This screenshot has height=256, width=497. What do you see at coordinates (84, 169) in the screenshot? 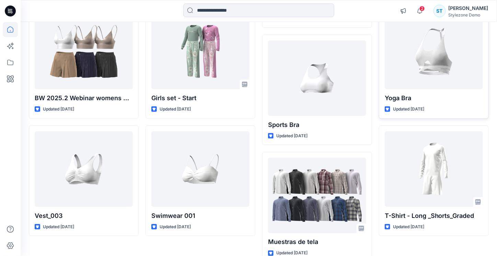
I see `a: Vest_003` at bounding box center [84, 169].